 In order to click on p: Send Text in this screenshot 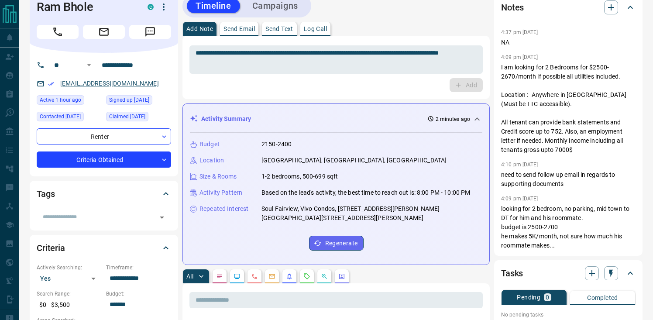, I will do `click(279, 29)`.